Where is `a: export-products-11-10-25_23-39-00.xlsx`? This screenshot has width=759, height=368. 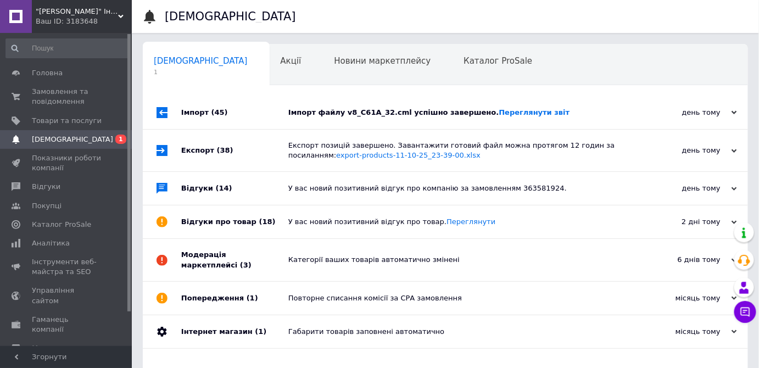
a: export-products-11-10-25_23-39-00.xlsx is located at coordinates (408, 155).